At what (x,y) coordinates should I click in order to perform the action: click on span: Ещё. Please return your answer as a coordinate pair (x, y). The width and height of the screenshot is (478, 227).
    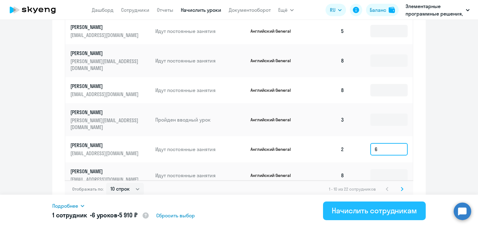
    Looking at the image, I should click on (283, 10).